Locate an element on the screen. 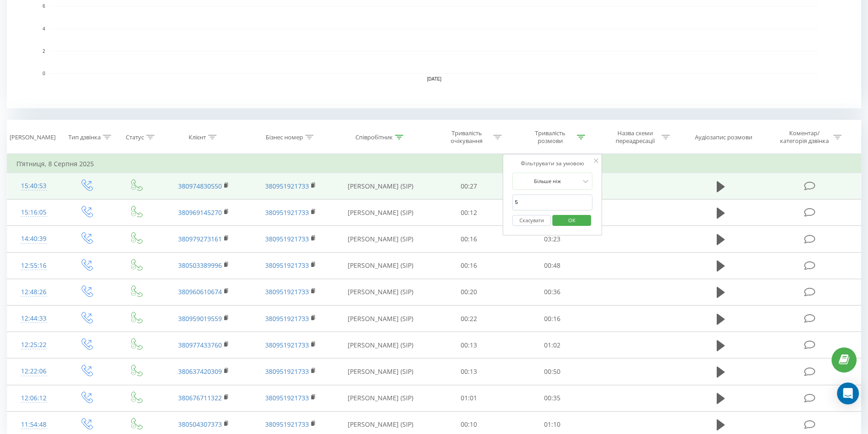  a: 380960610674 is located at coordinates (200, 292).